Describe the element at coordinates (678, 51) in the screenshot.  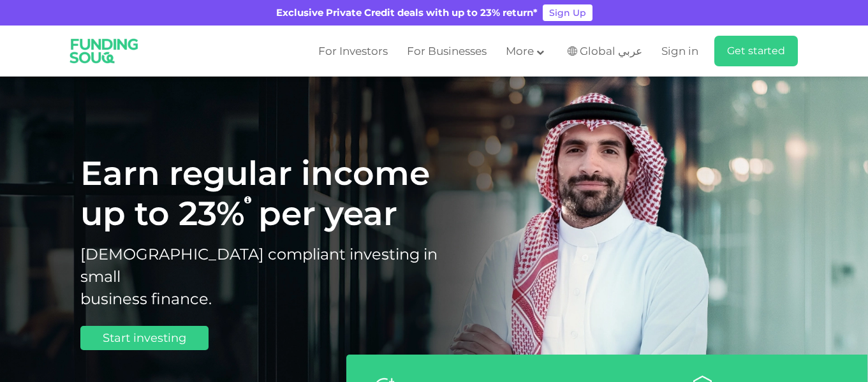
I see `a: Sign in` at that location.